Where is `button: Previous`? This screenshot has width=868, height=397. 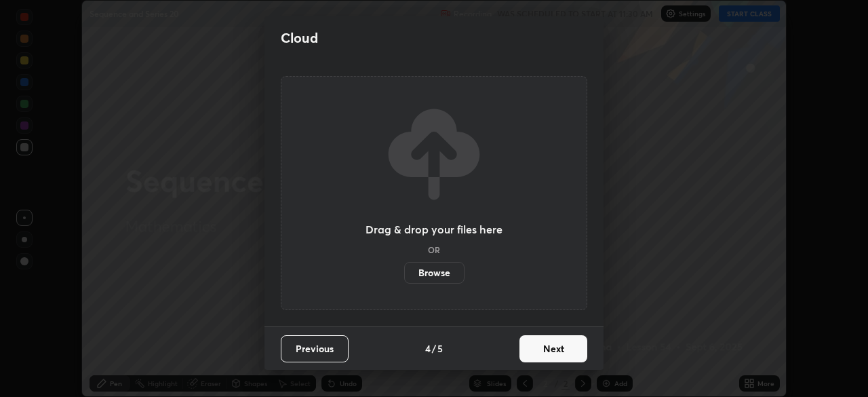 button: Previous is located at coordinates (315, 349).